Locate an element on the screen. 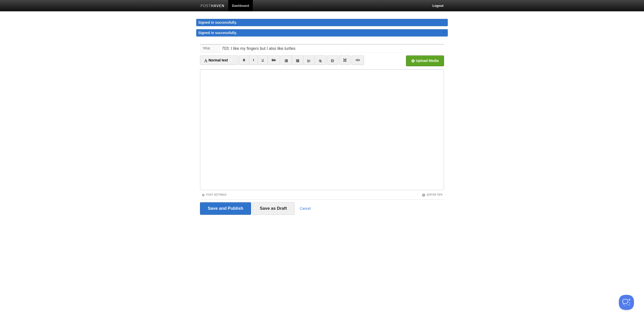  span: Normal text is located at coordinates (216, 60).